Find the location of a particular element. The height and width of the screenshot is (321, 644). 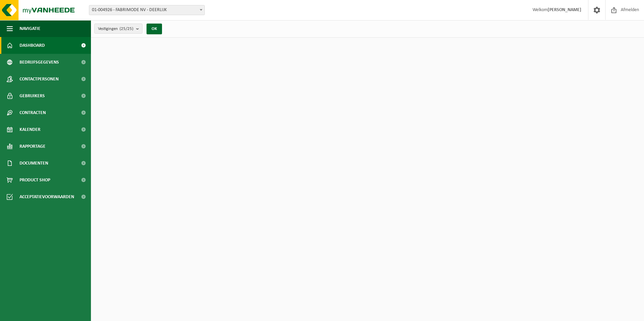

button: OK is located at coordinates (154, 29).